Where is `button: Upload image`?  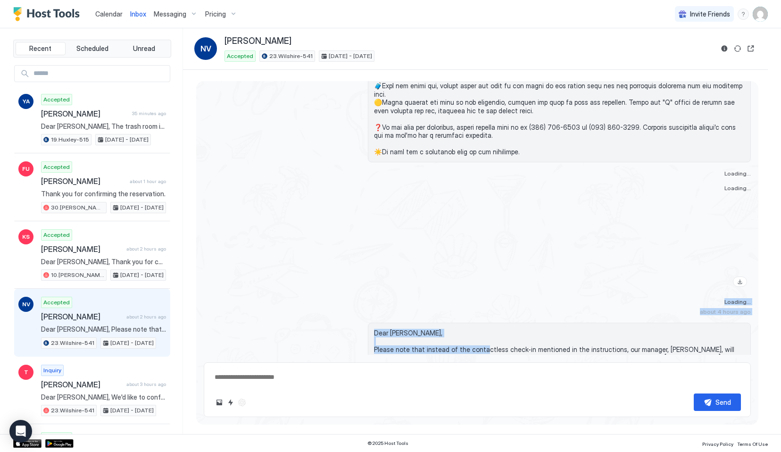
button: Upload image is located at coordinates (219, 402).